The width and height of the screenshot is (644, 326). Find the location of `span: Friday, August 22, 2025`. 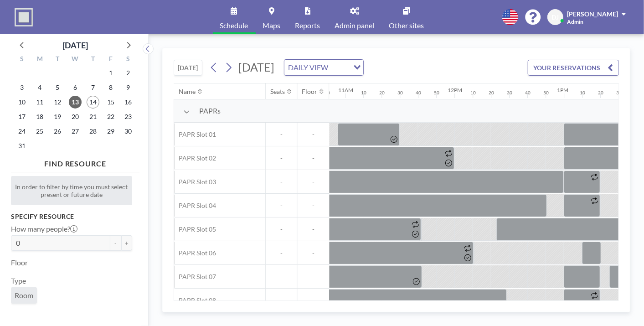

span: Friday, August 22, 2025 is located at coordinates (111, 117).